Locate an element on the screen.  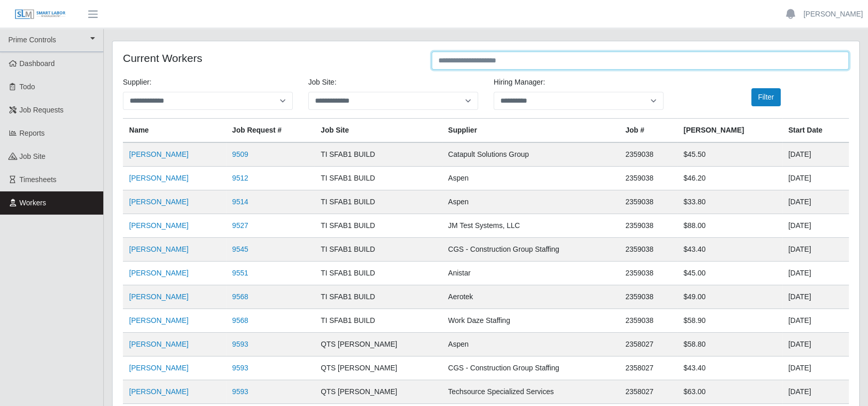
th: job site is located at coordinates (378, 130).